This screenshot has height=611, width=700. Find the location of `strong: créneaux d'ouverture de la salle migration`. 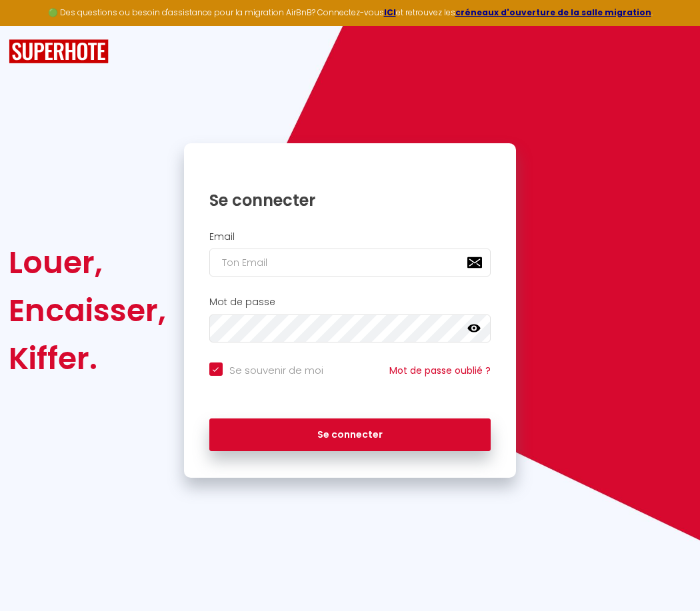

strong: créneaux d'ouverture de la salle migration is located at coordinates (554, 12).